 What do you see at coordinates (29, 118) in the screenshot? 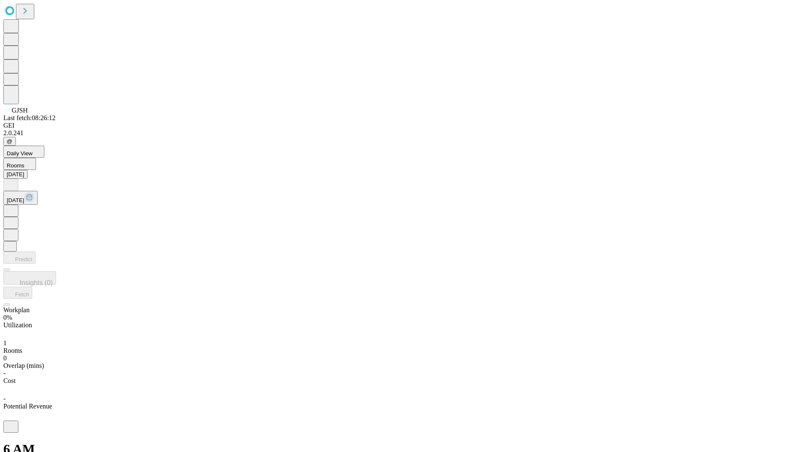
I see `span: Last fetch: 08:26:12` at bounding box center [29, 118].